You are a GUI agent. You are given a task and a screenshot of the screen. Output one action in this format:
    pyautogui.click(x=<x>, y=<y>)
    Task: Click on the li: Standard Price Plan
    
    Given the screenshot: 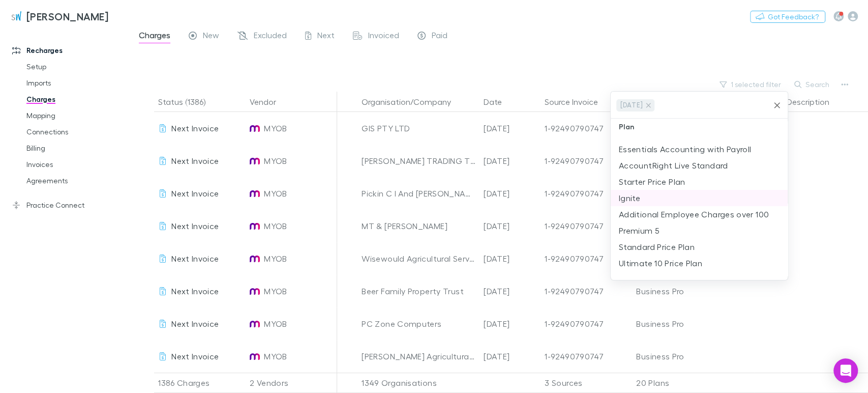 What is the action you would take?
    pyautogui.click(x=699, y=247)
    